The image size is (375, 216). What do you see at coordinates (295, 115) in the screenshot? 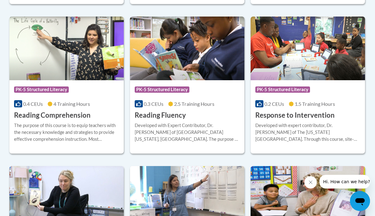
I see `h3: Response to Intervention` at bounding box center [295, 115].